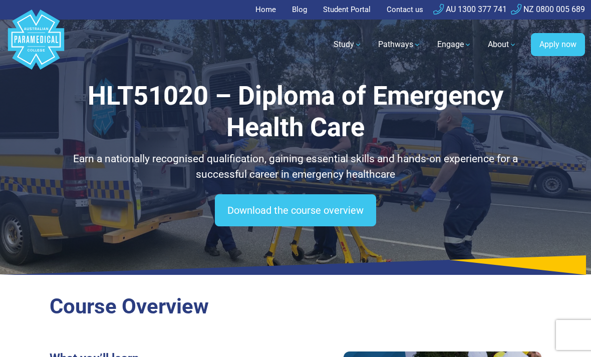  What do you see at coordinates (295, 210) in the screenshot?
I see `a: Download the course overview` at bounding box center [295, 210].